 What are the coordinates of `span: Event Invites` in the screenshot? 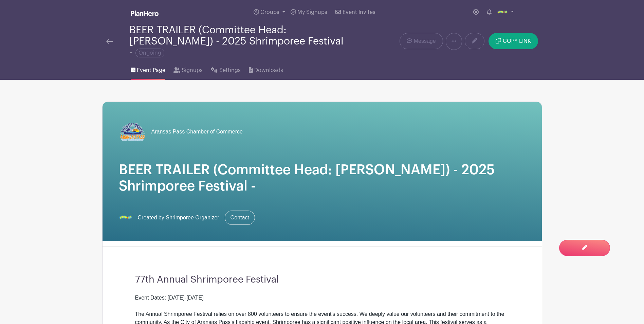 It's located at (359, 12).